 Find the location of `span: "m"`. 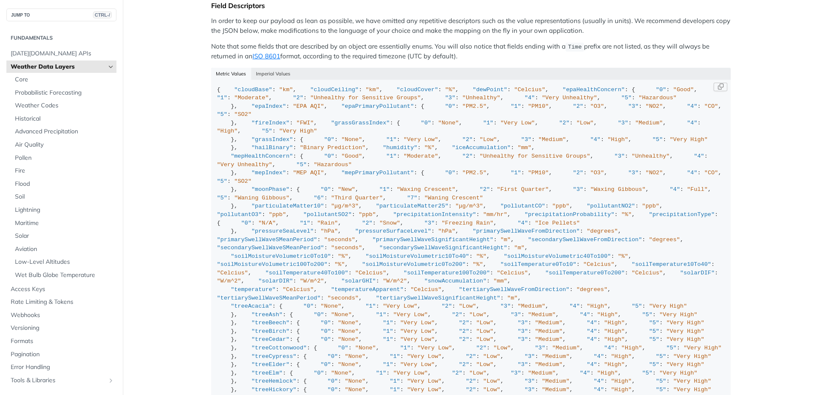

span: "m" is located at coordinates (519, 248).